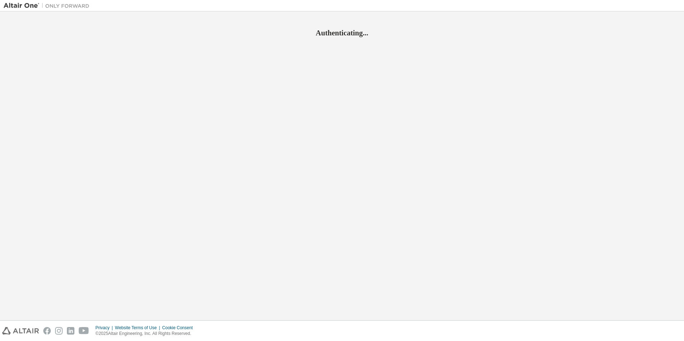 Image resolution: width=684 pixels, height=341 pixels. Describe the element at coordinates (342, 33) in the screenshot. I see `h2: Authenticating...` at that location.